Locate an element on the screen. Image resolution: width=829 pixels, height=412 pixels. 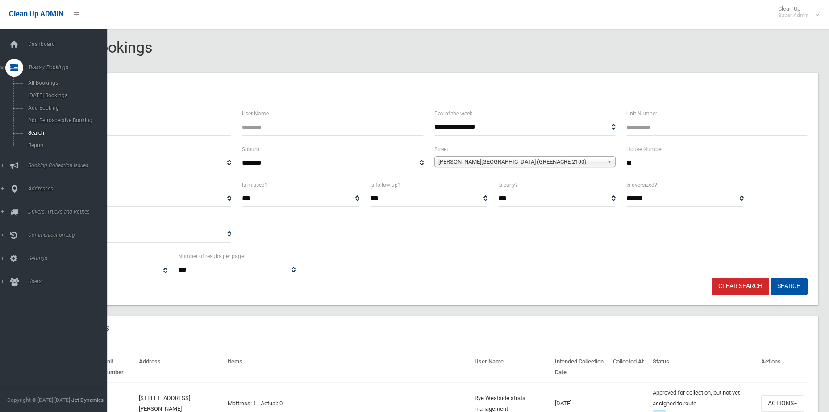
label: Suburb is located at coordinates (250, 150).